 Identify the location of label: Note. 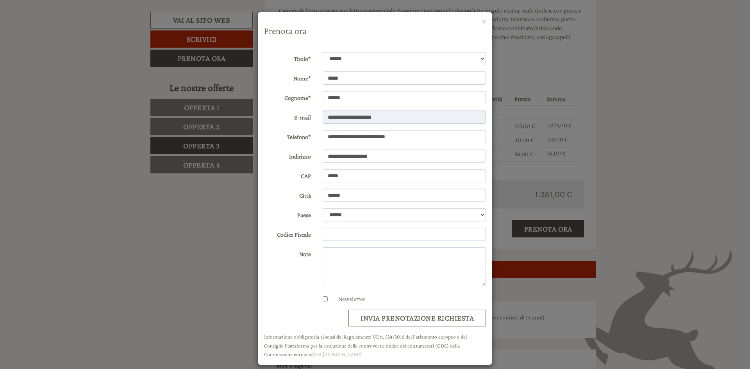
(288, 253).